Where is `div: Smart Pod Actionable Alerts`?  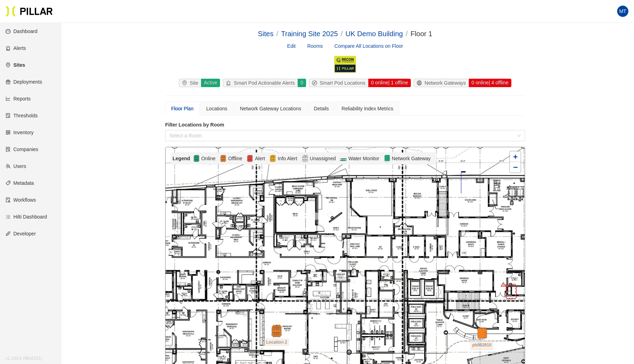 div: Smart Pod Actionable Alerts is located at coordinates (260, 83).